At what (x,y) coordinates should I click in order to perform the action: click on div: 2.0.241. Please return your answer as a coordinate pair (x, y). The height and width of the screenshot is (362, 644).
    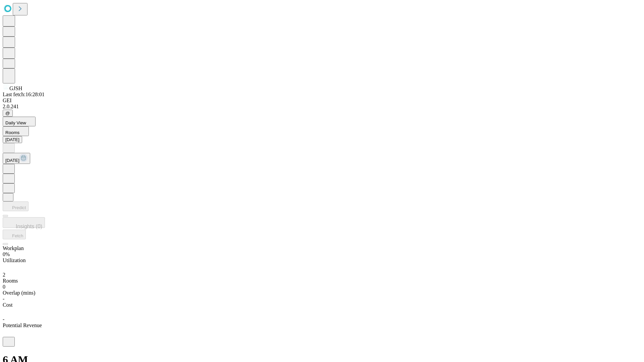
    Looking at the image, I should click on (322, 107).